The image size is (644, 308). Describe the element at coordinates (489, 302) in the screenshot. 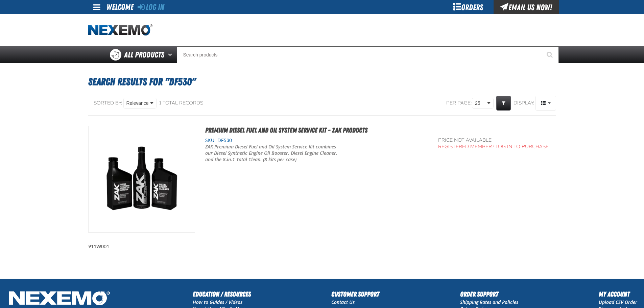

I see `a: Shipping Rates and Policies` at that location.